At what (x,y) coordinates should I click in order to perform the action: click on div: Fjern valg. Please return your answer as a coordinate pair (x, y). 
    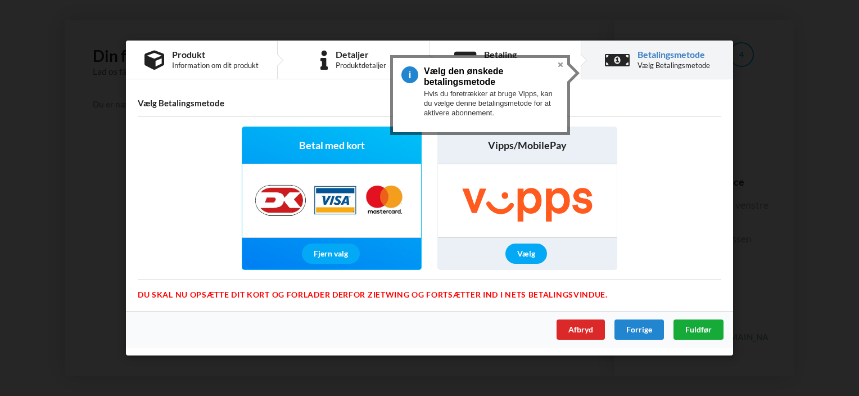
    Looking at the image, I should click on (331, 254).